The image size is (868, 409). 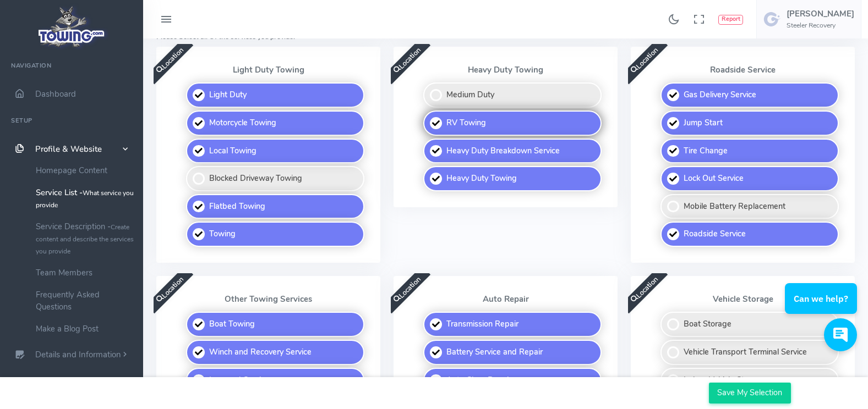 What do you see at coordinates (742, 70) in the screenshot?
I see `p: Roadside Service` at bounding box center [742, 70].